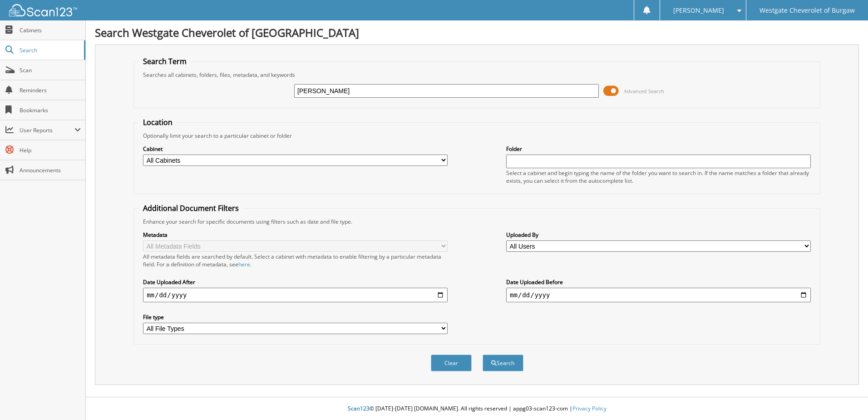  I want to click on span: Scan123, so click(359, 408).